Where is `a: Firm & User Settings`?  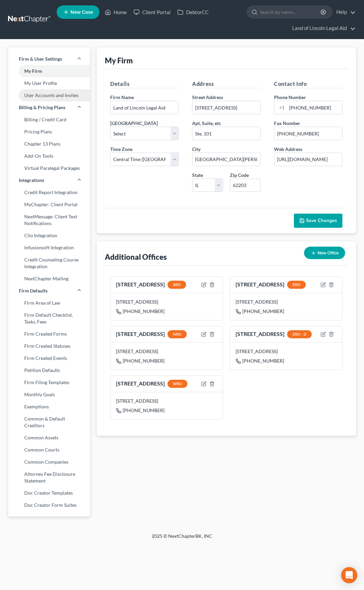
a: Firm & User Settings is located at coordinates (49, 59).